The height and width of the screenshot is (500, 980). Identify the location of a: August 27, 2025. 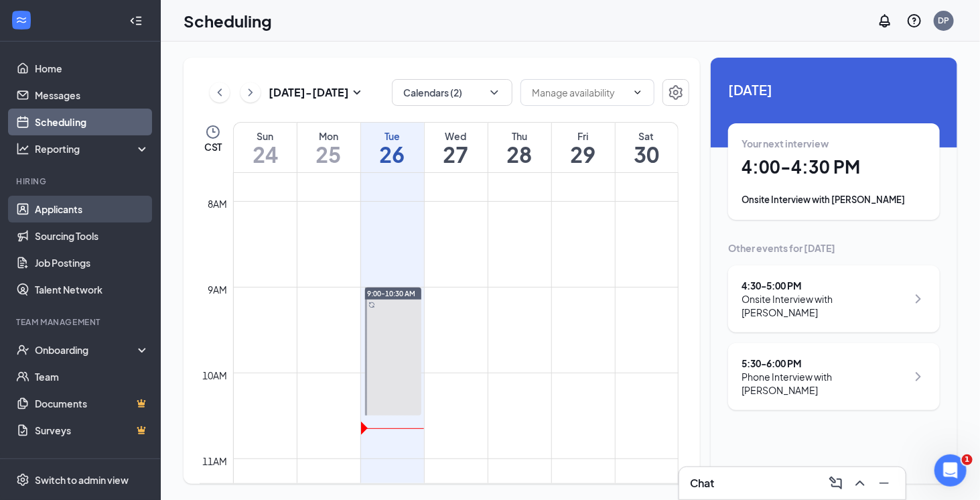
(456, 147).